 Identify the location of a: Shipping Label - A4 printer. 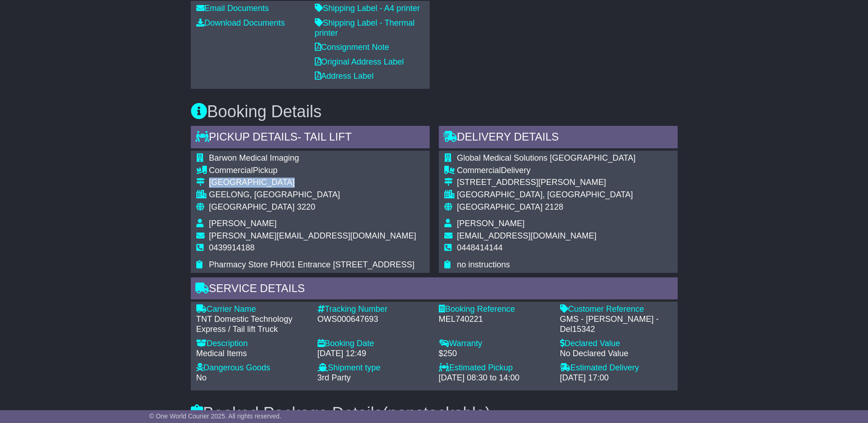
(367, 8).